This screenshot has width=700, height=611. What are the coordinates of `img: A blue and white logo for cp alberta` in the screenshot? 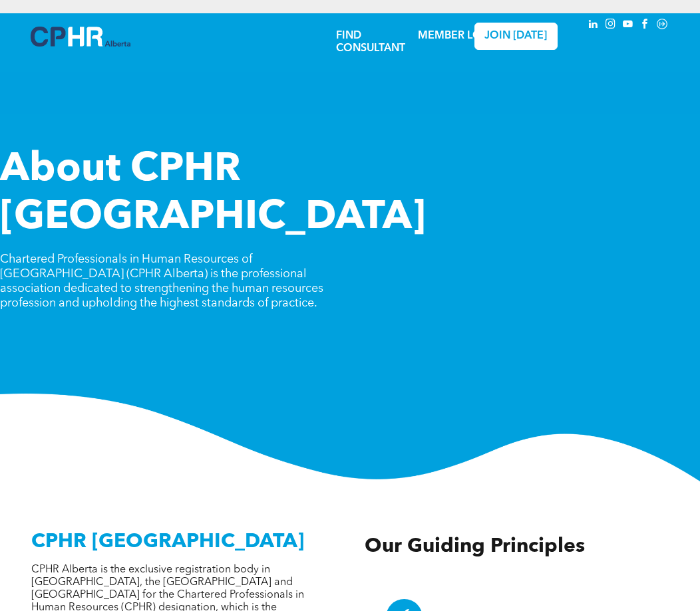 It's located at (81, 37).